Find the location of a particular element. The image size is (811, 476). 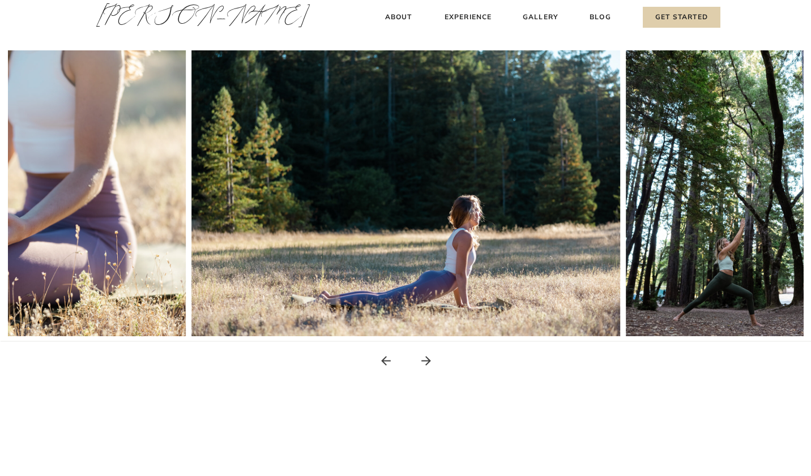

a: Blog is located at coordinates (600, 17).